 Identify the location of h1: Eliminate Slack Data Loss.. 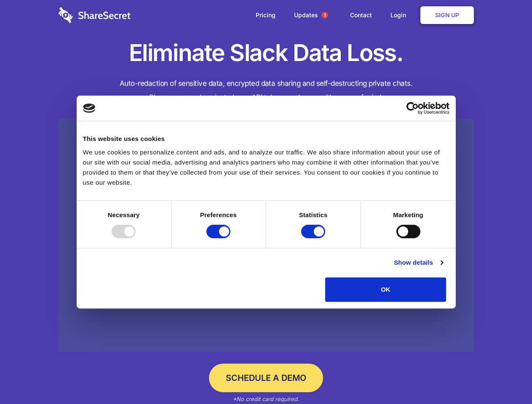
(266, 53).